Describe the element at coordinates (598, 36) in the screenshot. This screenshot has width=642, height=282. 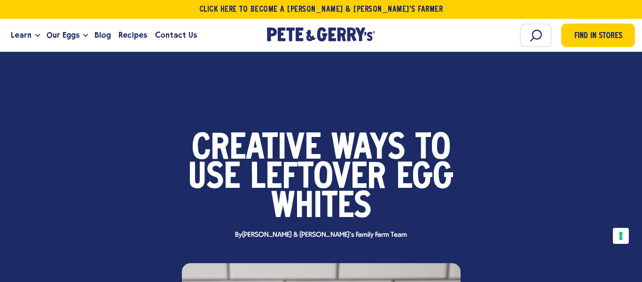
I see `span: Find in Stores` at that location.